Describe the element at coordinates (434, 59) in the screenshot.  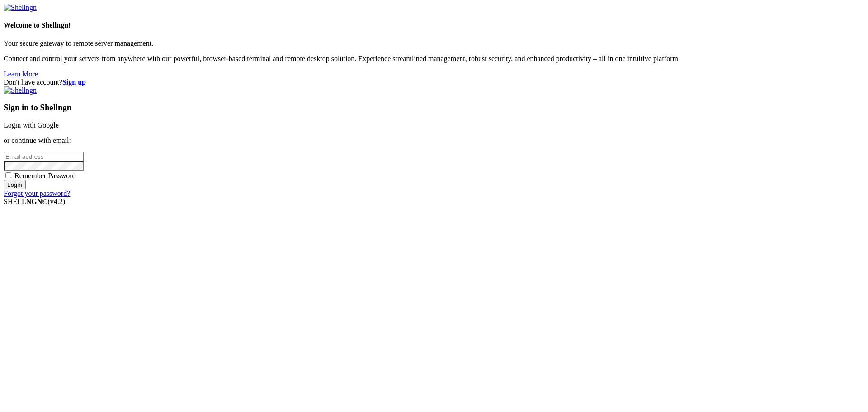
I see `p: Connect and control your servers from anywhere with our powerful, browser-based terminal and remo...` at that location.